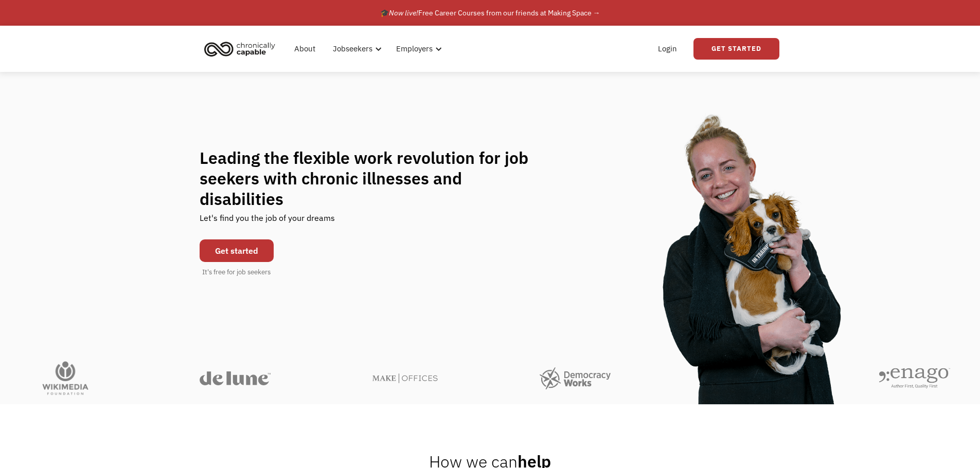 The width and height of the screenshot is (980, 468). Describe the element at coordinates (490, 12) in the screenshot. I see `div: 🎓 Free Career Courses from our friends at Making Space →` at that location.